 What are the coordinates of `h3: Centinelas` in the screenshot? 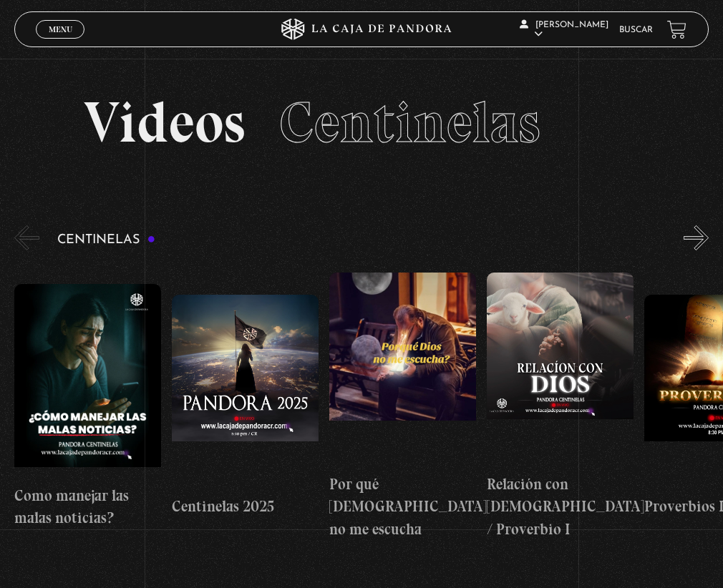 It's located at (106, 239).